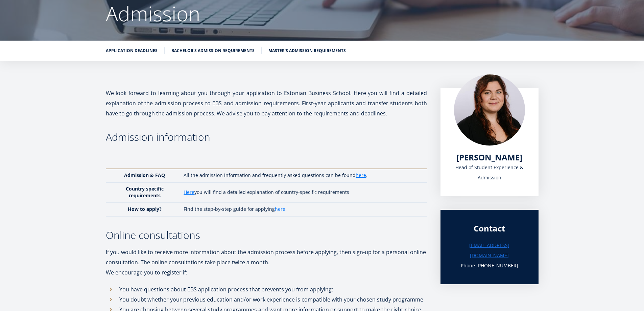 This screenshot has height=311, width=644. Describe the element at coordinates (266, 137) in the screenshot. I see `h3: Admission information` at that location.